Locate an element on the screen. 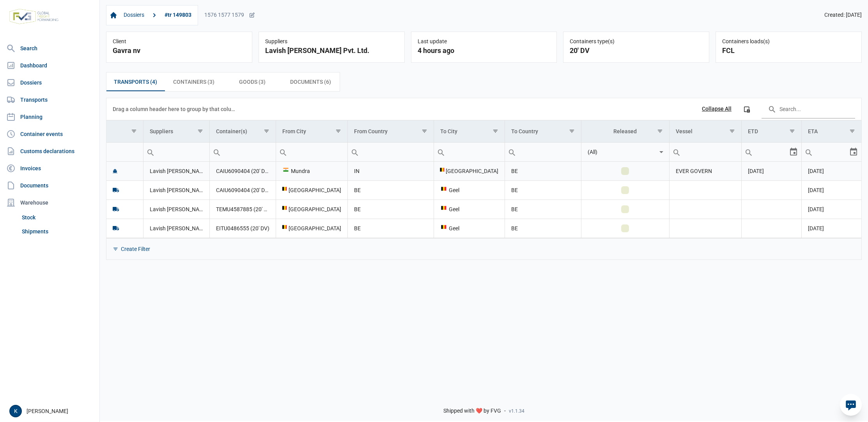 This screenshot has height=422, width=868. a: Stock is located at coordinates (58, 218).